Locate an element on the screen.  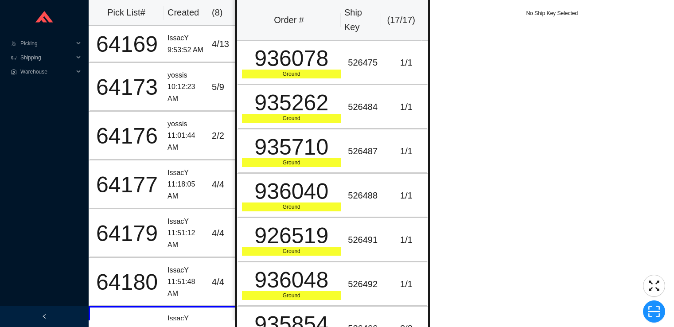
div: 526492 is located at coordinates (365, 284).